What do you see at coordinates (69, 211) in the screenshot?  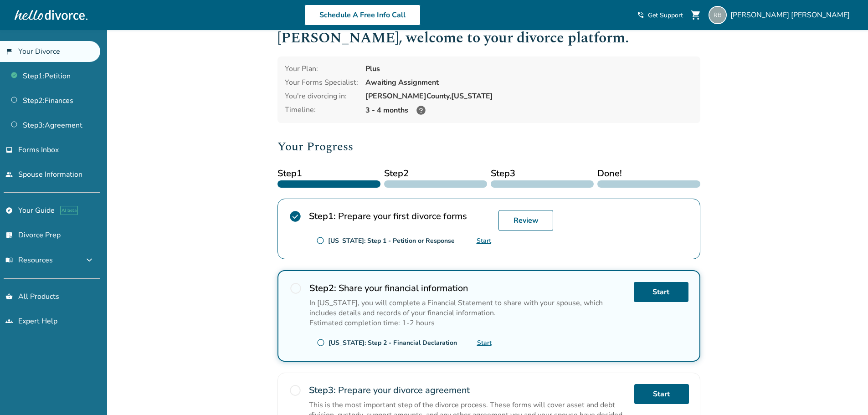 I see `span: AI beta` at bounding box center [69, 211].